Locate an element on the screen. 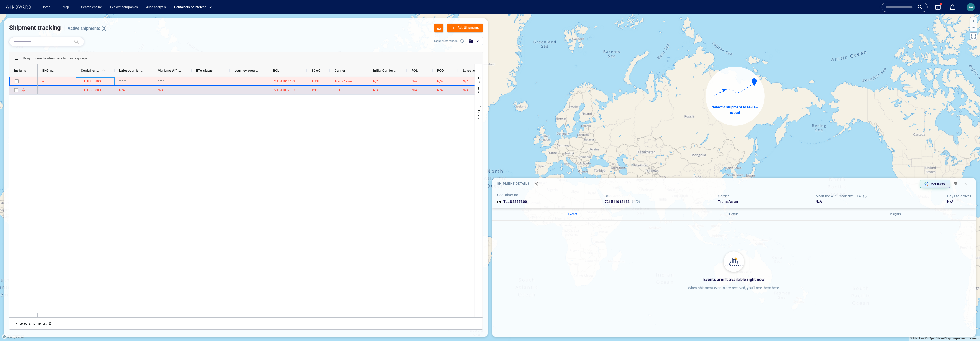 The width and height of the screenshot is (980, 341). span: Columns is located at coordinates (479, 87).